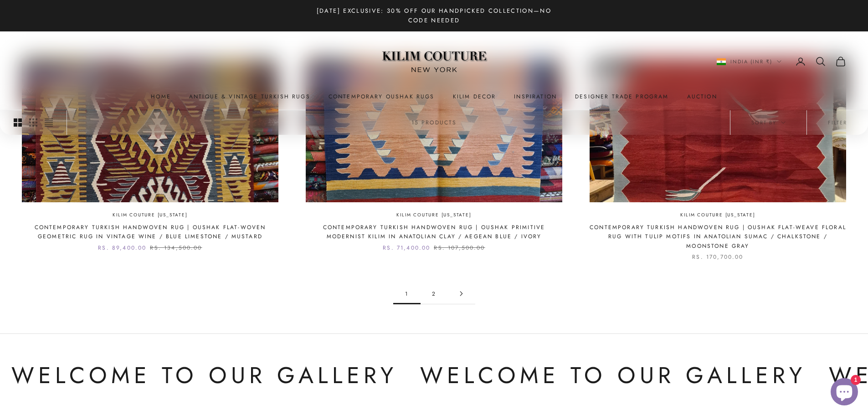 The width and height of the screenshot is (868, 415). I want to click on span: India (INR ₹), so click(751, 61).